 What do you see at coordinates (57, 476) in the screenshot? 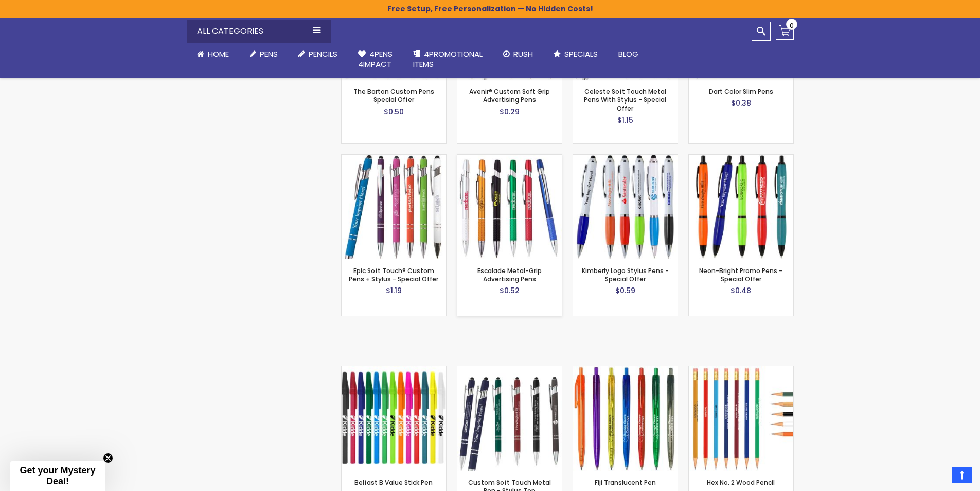
I see `div: Get your Mystery Deal!Close teaser` at bounding box center [57, 476].